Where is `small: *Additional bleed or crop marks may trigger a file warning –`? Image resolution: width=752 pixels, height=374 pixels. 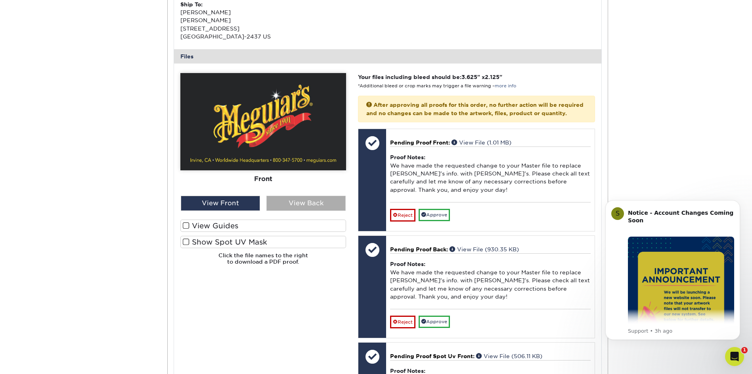 small: *Additional bleed or crop marks may trigger a file warning – is located at coordinates (437, 86).